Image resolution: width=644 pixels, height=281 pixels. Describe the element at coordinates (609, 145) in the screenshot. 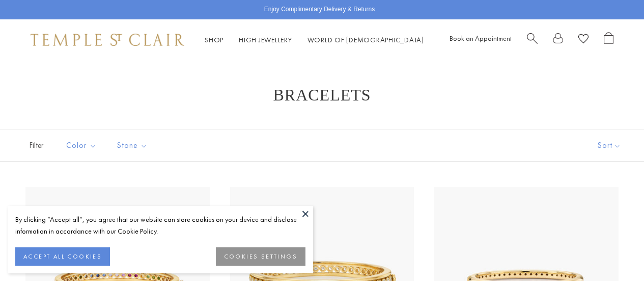

I see `button: Show sort by` at that location.